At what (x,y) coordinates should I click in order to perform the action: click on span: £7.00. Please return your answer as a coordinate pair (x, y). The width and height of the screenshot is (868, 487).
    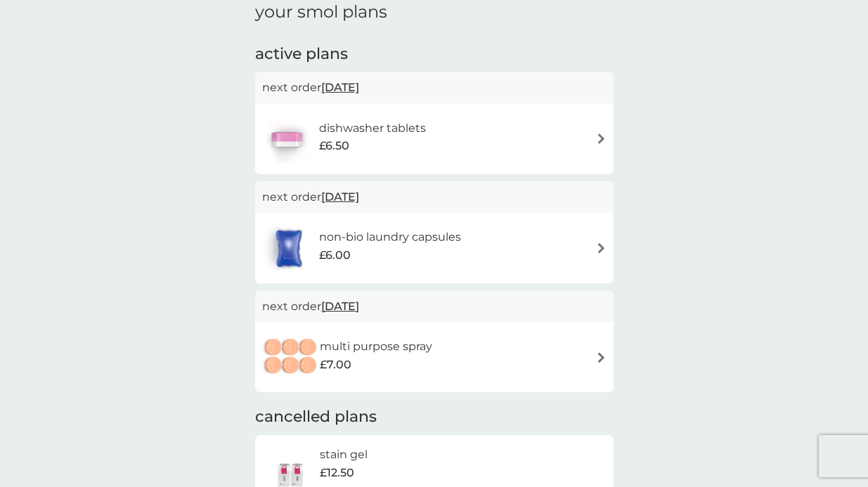
    Looking at the image, I should click on (335, 365).